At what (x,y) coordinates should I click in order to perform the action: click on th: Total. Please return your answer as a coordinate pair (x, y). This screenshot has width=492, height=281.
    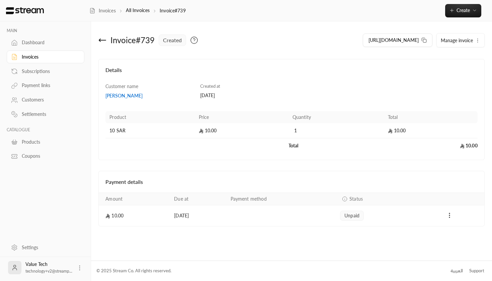
    Looking at the image, I should click on (430, 117).